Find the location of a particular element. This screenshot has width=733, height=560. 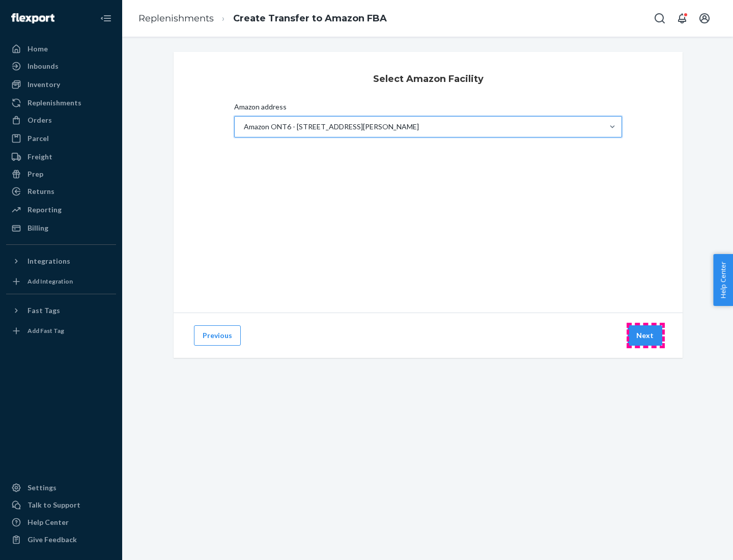

div: Help Center is located at coordinates (48, 522).